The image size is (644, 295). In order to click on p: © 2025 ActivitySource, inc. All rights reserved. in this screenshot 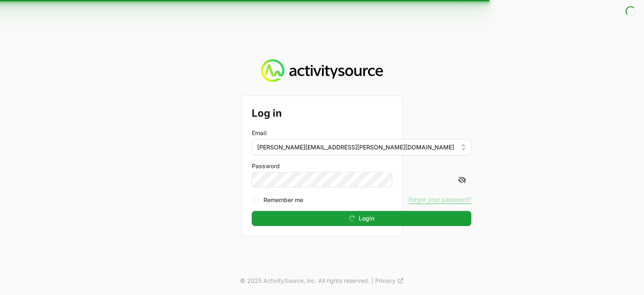, I will do `click(305, 281)`.